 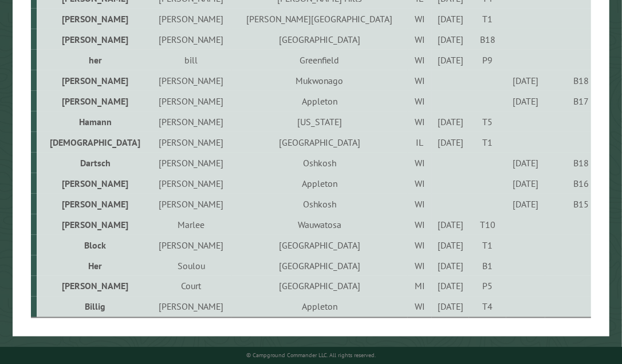 What do you see at coordinates (488, 266) in the screenshot?
I see `td: B1` at bounding box center [488, 266].